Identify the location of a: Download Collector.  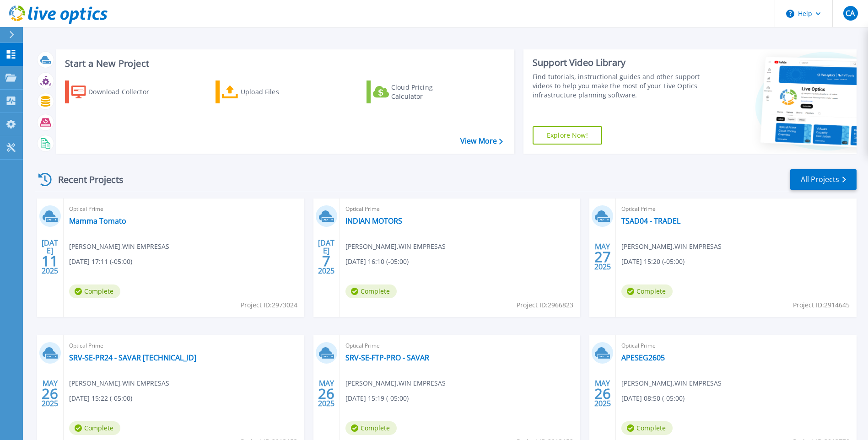
(116, 92).